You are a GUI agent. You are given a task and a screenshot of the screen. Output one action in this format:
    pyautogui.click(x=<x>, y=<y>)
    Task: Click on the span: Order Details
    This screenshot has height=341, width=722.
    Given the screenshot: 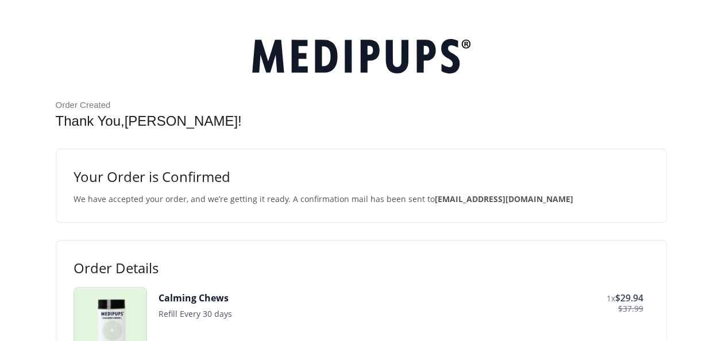 What is the action you would take?
    pyautogui.click(x=361, y=268)
    